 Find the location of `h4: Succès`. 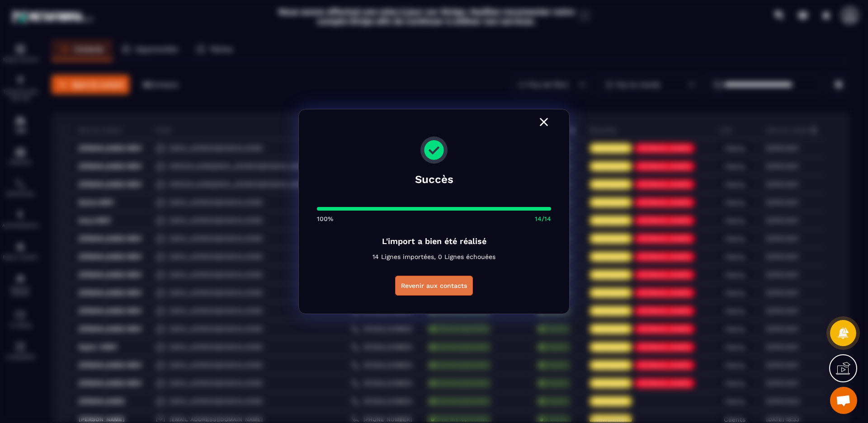

h4: Succès is located at coordinates (434, 179).